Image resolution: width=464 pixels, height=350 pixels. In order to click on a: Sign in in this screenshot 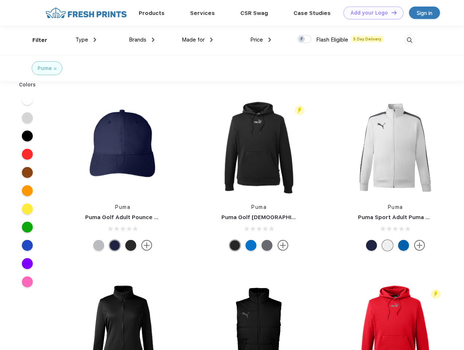, I will do `click(424, 13)`.